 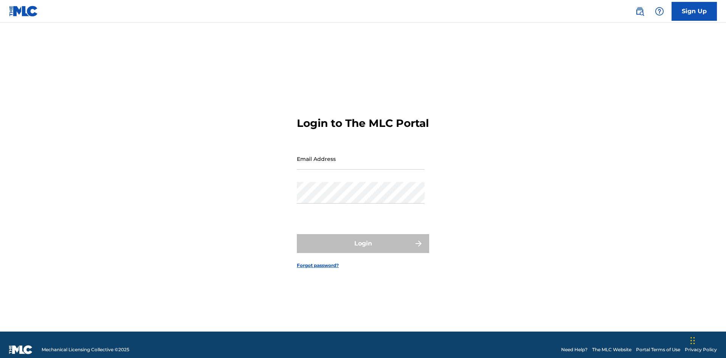 I want to click on a: The MLC Website, so click(x=612, y=350).